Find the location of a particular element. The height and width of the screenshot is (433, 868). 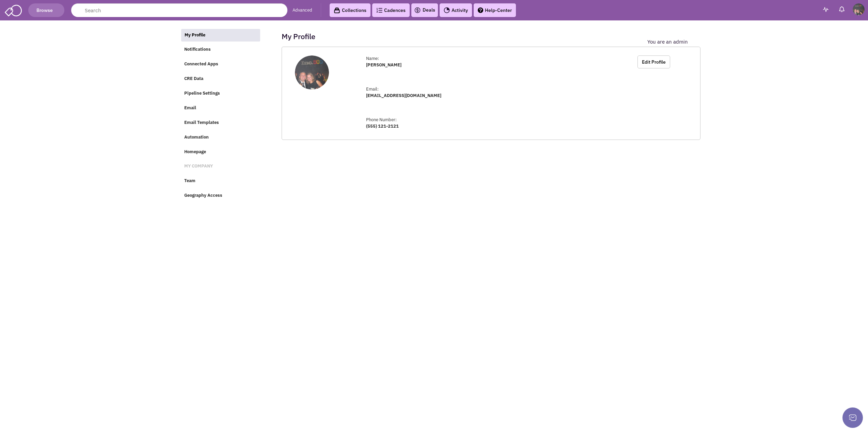

span: My Profile is located at coordinates (194, 35).